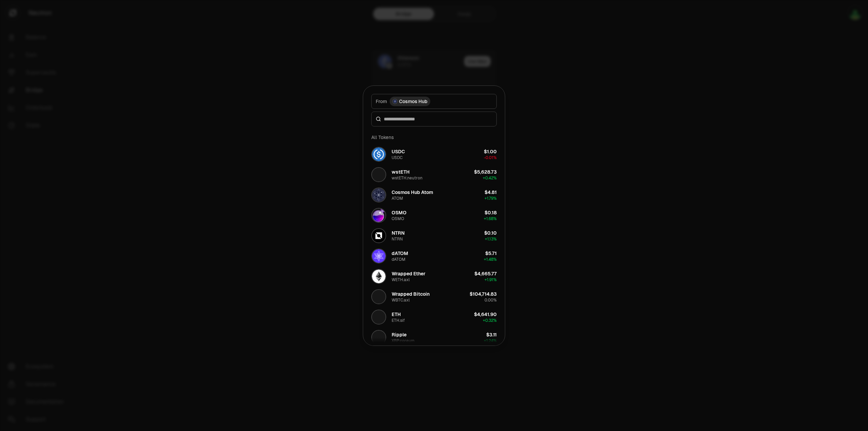  What do you see at coordinates (486, 314) in the screenshot?
I see `div: $4,641.90` at bounding box center [486, 314].